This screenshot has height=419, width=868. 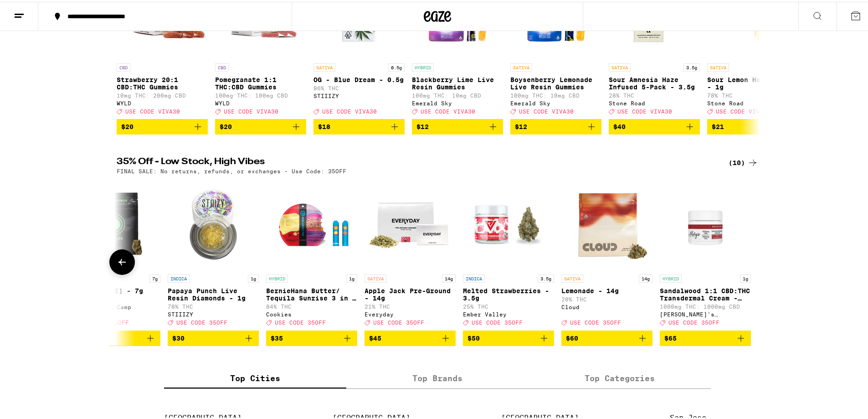 What do you see at coordinates (743, 161) in the screenshot?
I see `a: (10)` at bounding box center [743, 161].